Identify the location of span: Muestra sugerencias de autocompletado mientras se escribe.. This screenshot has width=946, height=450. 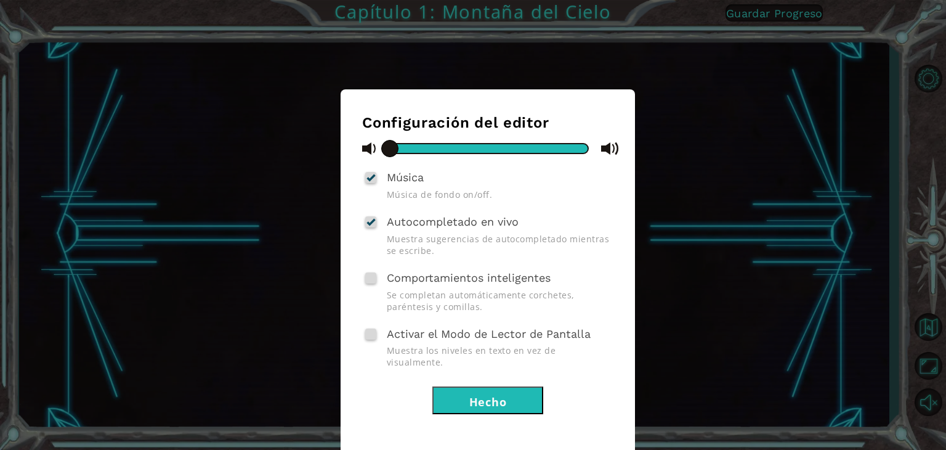
(500, 245).